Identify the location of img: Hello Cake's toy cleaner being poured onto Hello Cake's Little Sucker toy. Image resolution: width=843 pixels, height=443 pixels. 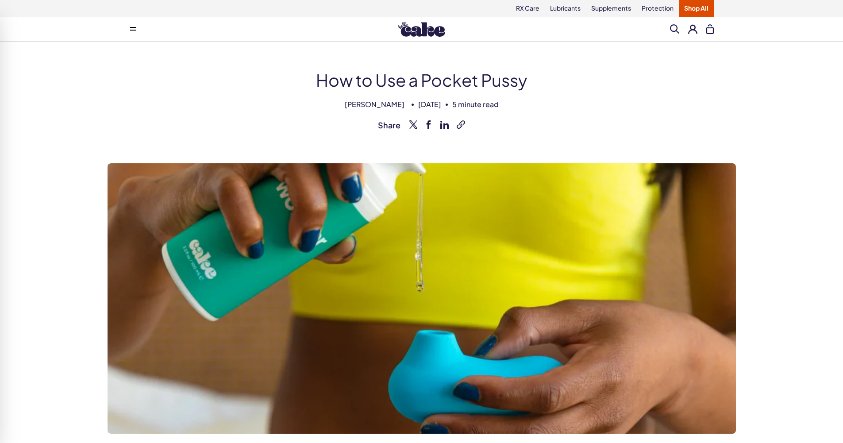
(422, 298).